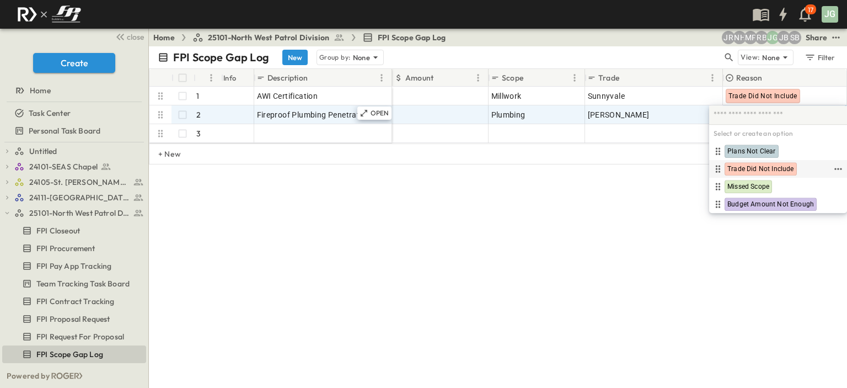 The height and width of the screenshot is (388, 847). I want to click on h6: Select or create an option, so click(778, 133).